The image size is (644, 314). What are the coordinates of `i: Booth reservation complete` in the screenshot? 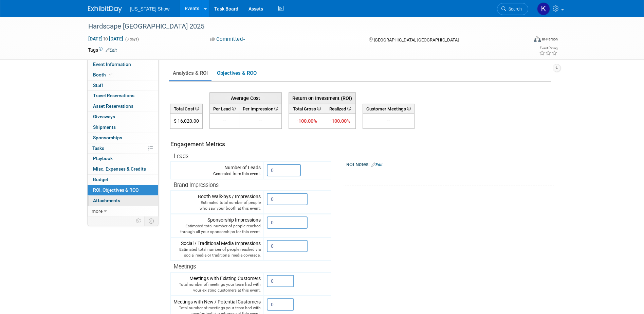 It's located at (111, 75).